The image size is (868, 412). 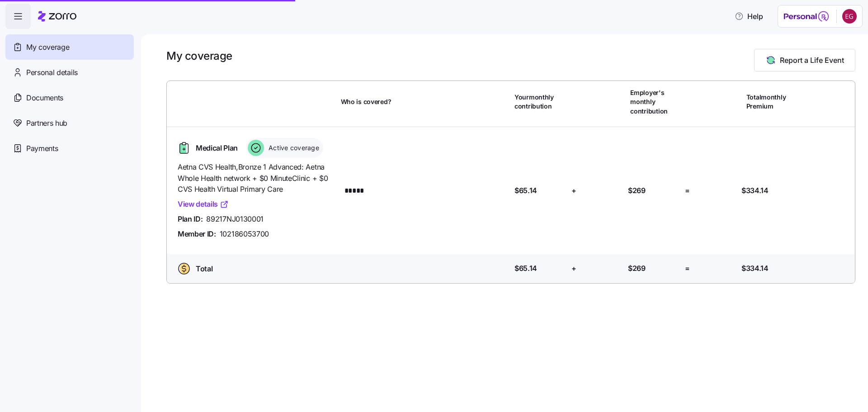 What do you see at coordinates (748, 17) in the screenshot?
I see `button: Help` at bounding box center [748, 17].